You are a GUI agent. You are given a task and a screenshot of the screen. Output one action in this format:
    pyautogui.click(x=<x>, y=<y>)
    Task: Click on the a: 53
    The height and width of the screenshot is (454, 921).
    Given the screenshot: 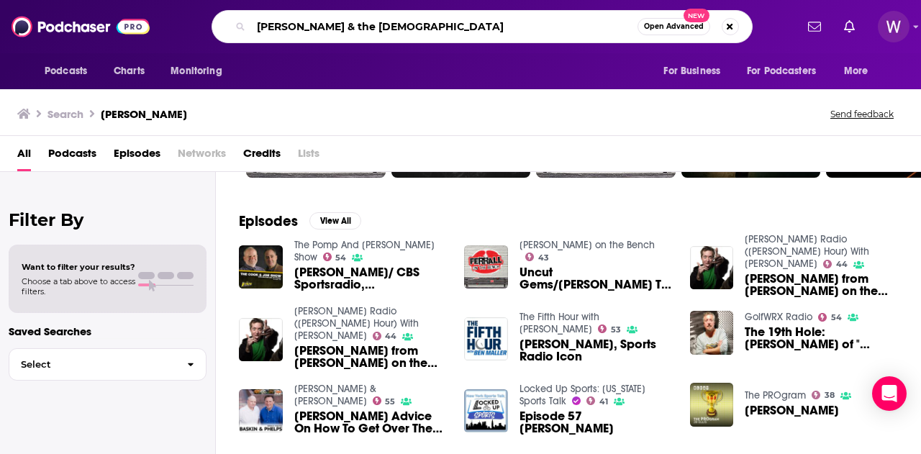 What is the action you would take?
    pyautogui.click(x=609, y=329)
    